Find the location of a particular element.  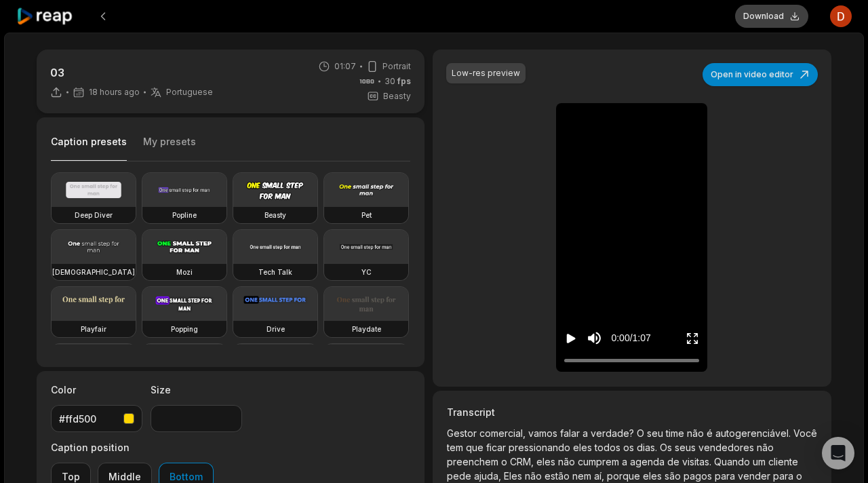

span: cliente is located at coordinates (784, 461).